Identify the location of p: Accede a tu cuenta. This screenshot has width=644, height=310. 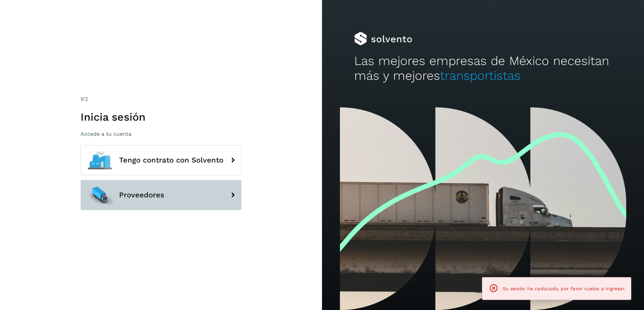
(161, 133).